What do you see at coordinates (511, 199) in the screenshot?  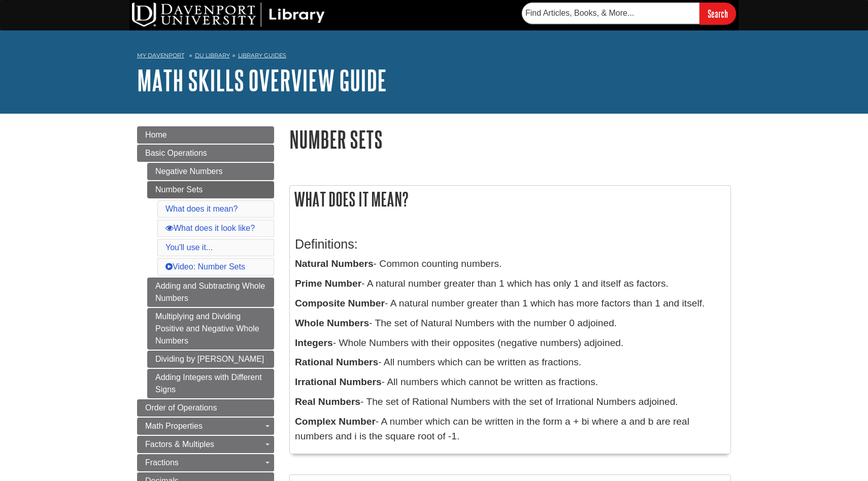 I see `h2: What does it mean?` at bounding box center [511, 199].